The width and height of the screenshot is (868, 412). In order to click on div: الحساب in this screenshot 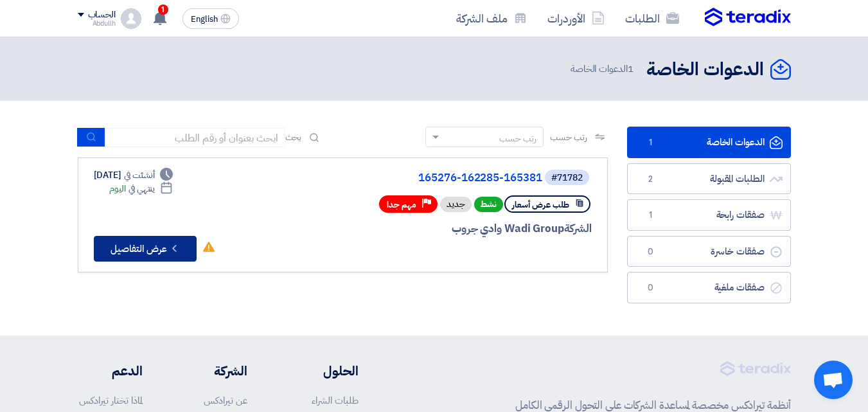, I will do `click(102, 15)`.